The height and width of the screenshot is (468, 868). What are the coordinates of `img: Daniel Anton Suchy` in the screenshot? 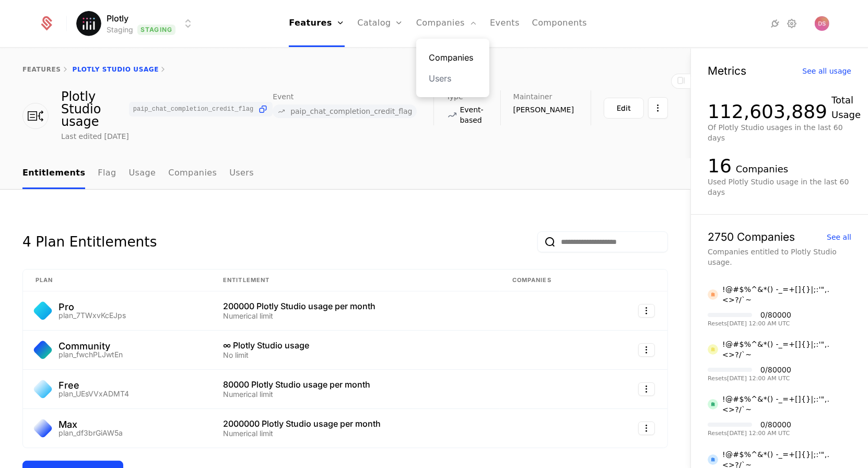 It's located at (822, 23).